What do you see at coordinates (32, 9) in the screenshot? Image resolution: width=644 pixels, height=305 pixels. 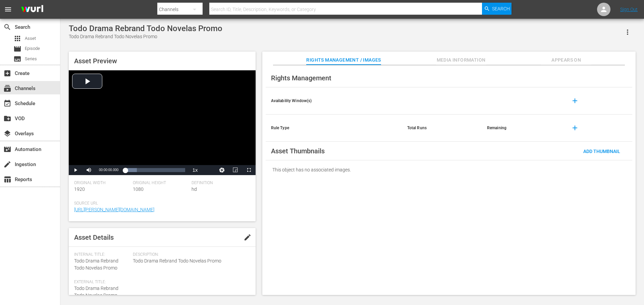 I see `img: ans4CAIJ8jUAAAAAAAAAAAAAAAAAAAAAAAAgQb4GAAAAAAAAAAAAAAAAAAAAAAAAJMjXAAAAAAAAAAAAAAAAAAAAAAAAgAT5G...` at bounding box center [32, 9].